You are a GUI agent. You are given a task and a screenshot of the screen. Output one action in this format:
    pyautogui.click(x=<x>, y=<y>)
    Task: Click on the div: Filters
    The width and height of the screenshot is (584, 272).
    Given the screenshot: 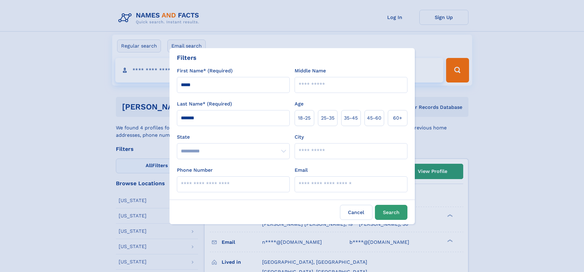 What is the action you would take?
    pyautogui.click(x=187, y=58)
    